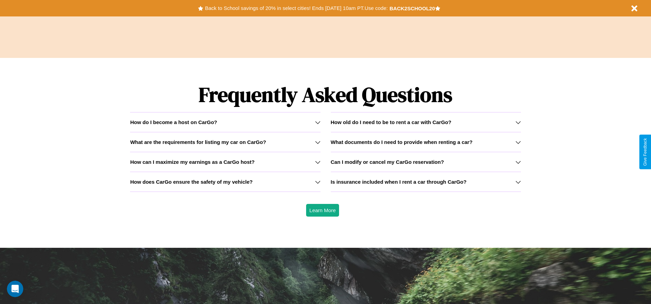 The image size is (651, 304). I want to click on h1: Frequently Asked Questions, so click(325, 95).